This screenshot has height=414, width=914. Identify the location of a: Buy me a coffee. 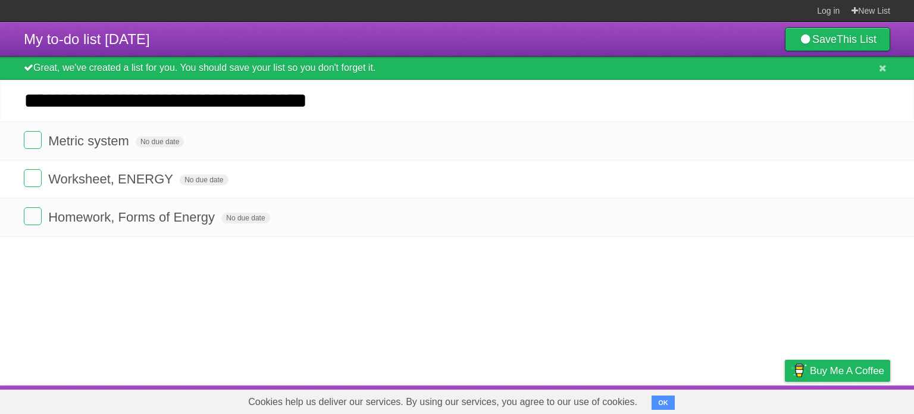
(838, 370).